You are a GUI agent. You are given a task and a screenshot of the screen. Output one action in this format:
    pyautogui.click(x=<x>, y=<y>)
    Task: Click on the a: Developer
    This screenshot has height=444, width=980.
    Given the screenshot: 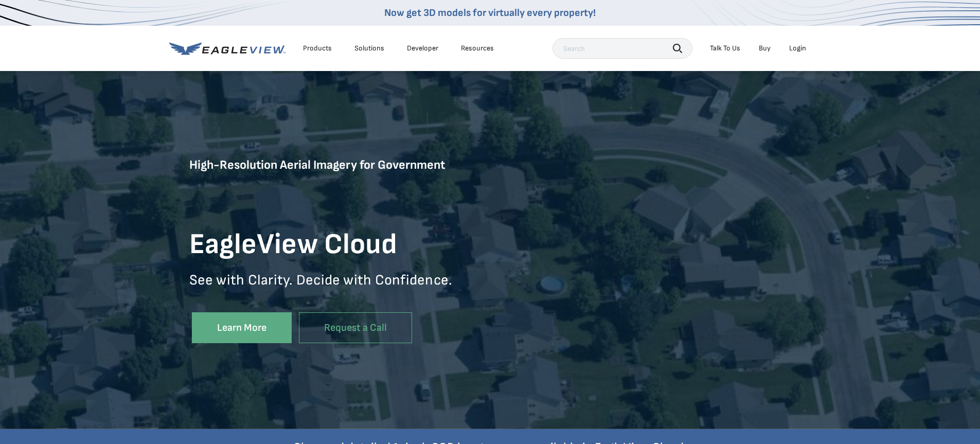 What is the action you would take?
    pyautogui.click(x=423, y=49)
    